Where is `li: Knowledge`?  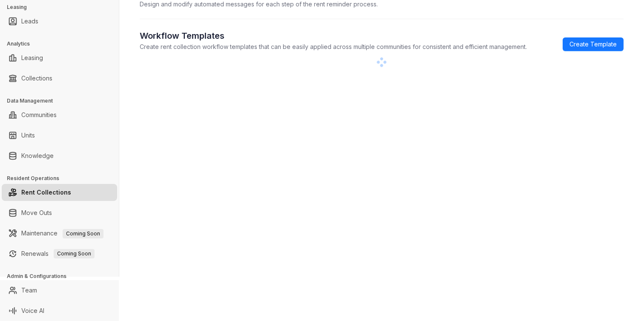 li: Knowledge is located at coordinates (59, 155).